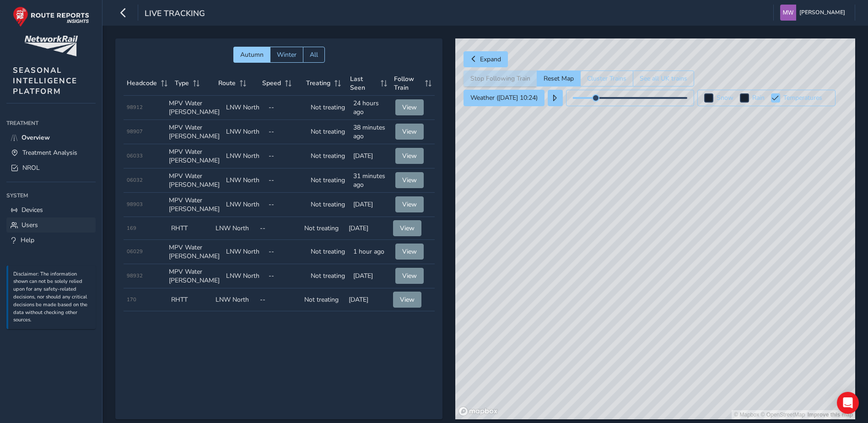 This screenshot has height=423, width=868. Describe the element at coordinates (52, 297) in the screenshot. I see `p: Disclaimer: The information shown can not be solely relied upon for any safety-related decisions,...` at that location.